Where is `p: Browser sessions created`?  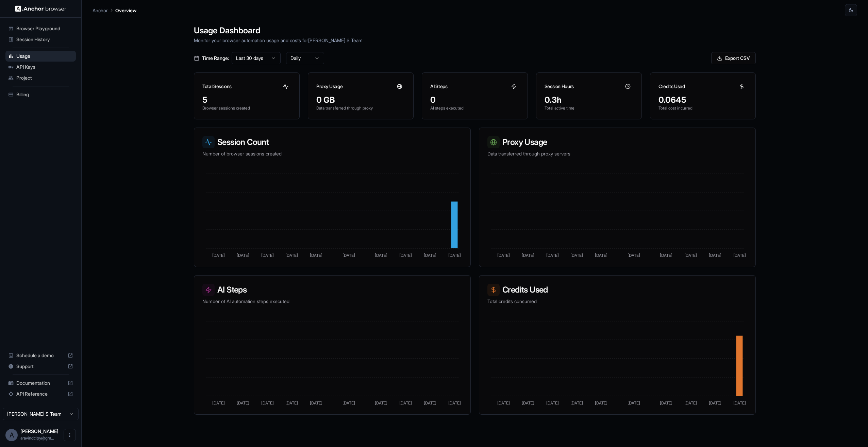 p: Browser sessions created is located at coordinates (247, 108).